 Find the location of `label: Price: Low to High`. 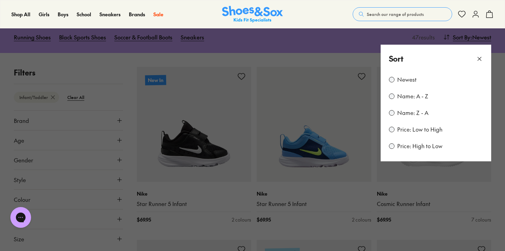

label: Price: Low to High is located at coordinates (420, 129).